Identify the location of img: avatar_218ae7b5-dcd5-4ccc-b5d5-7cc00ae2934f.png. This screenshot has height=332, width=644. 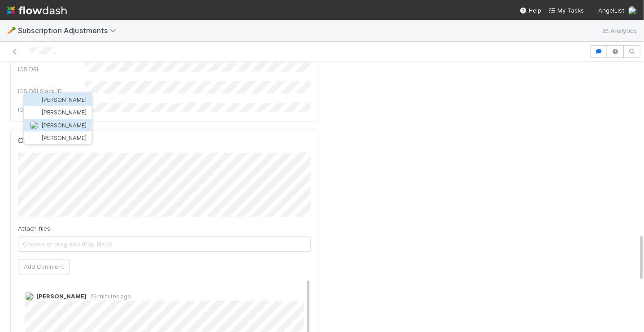
(34, 138).